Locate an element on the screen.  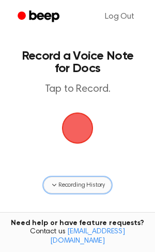
h1: Record a Voice Note for Docs is located at coordinates (78, 62).